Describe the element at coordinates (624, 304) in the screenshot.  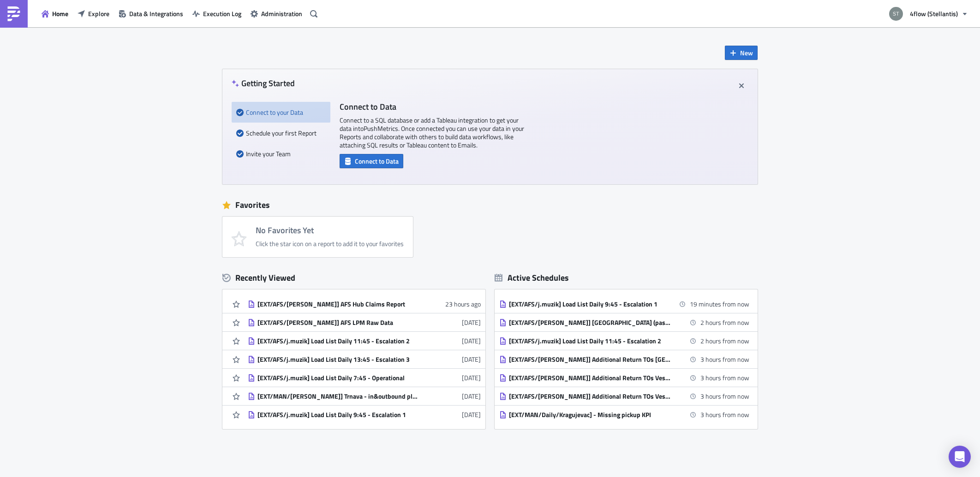
I see `a: [EXT/AFS/j.muzik] Load List Daily 9:45 - Escalation 119 minutes from now` at that location.